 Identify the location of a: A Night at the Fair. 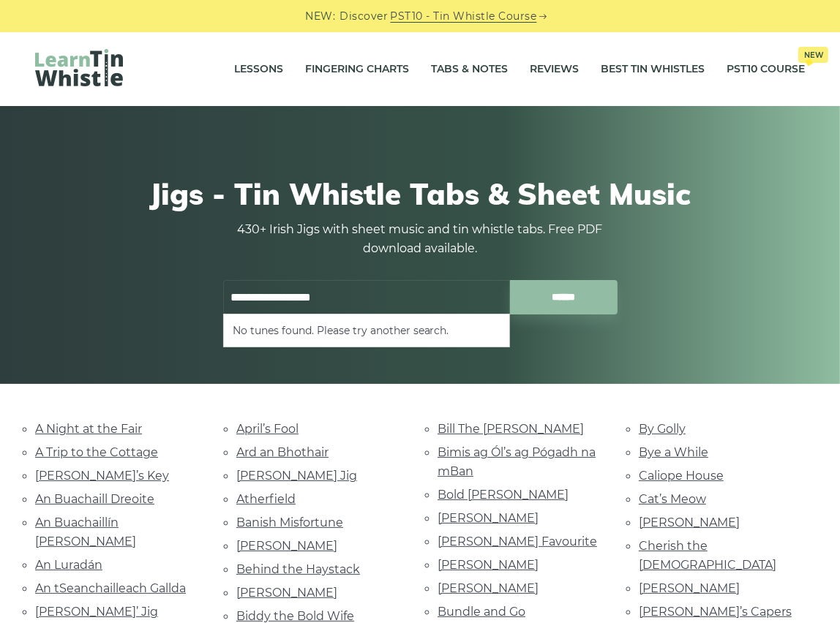
(89, 428).